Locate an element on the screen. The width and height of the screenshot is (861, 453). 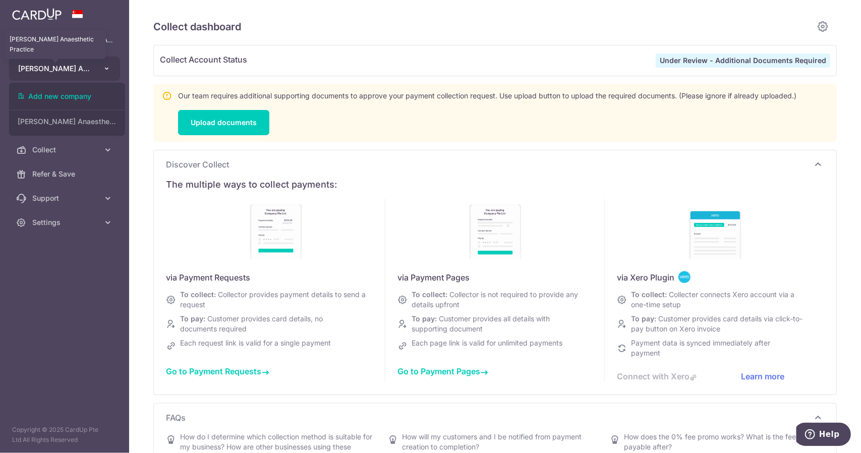
span: Collect is located at coordinates (66, 150).